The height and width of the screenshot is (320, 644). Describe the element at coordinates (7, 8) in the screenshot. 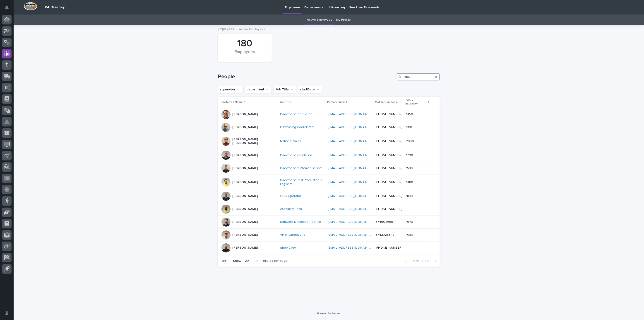

I see `button: Notifications` at that location.